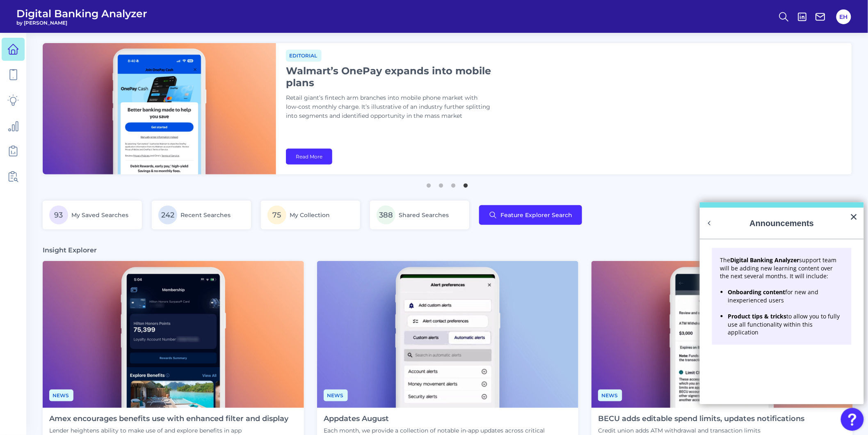 The width and height of the screenshot is (868, 435). What do you see at coordinates (447, 334) in the screenshot?
I see `img: Appdates - Phone.png` at bounding box center [447, 334].